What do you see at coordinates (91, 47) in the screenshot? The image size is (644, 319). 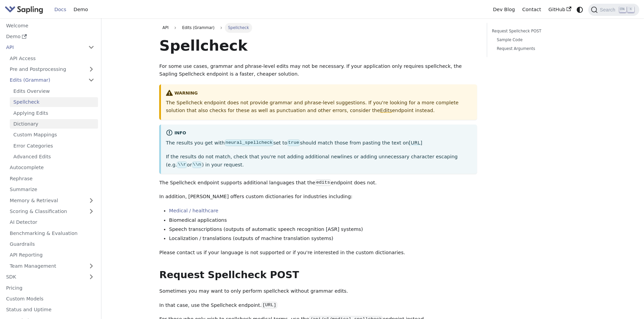 I see `button: Collapse sidebar category 'API'` at bounding box center [91, 47].